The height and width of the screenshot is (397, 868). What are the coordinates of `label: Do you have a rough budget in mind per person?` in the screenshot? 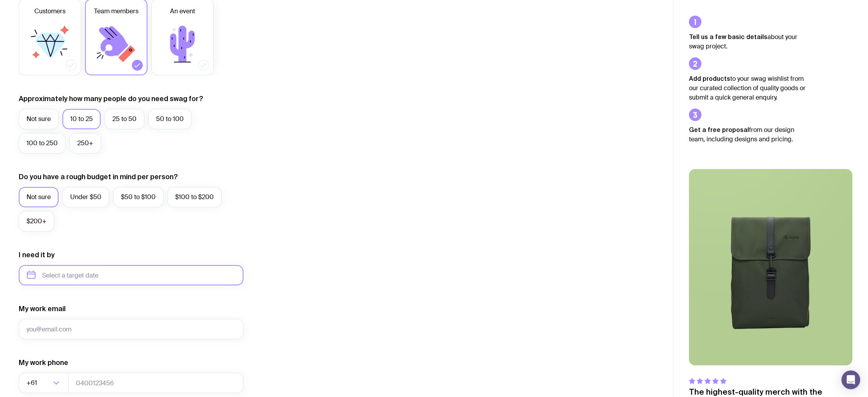 It's located at (98, 177).